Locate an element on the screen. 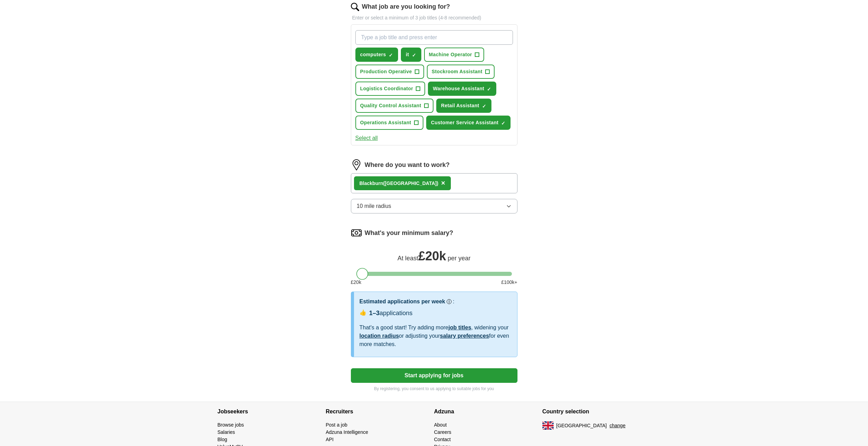 The image size is (868, 446). span: Customer Service Assistant is located at coordinates (465, 122).